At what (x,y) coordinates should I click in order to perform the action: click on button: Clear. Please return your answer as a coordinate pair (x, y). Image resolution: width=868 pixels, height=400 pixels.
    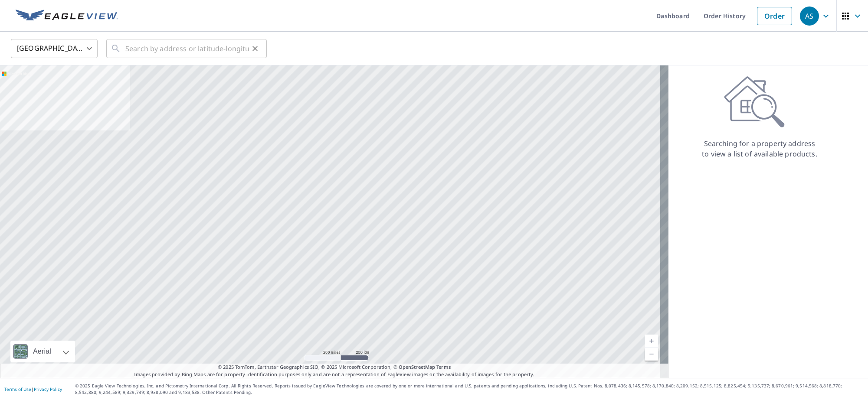
    Looking at the image, I should click on (255, 49).